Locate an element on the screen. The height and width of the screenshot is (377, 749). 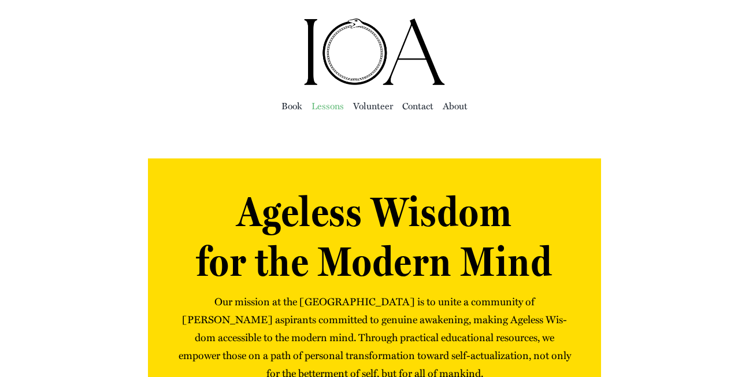
img: Institute of Awakening is located at coordinates (375, 52).